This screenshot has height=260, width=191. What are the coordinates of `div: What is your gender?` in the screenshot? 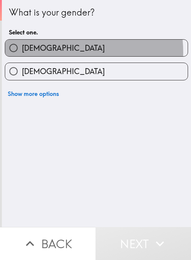 It's located at (96, 13).